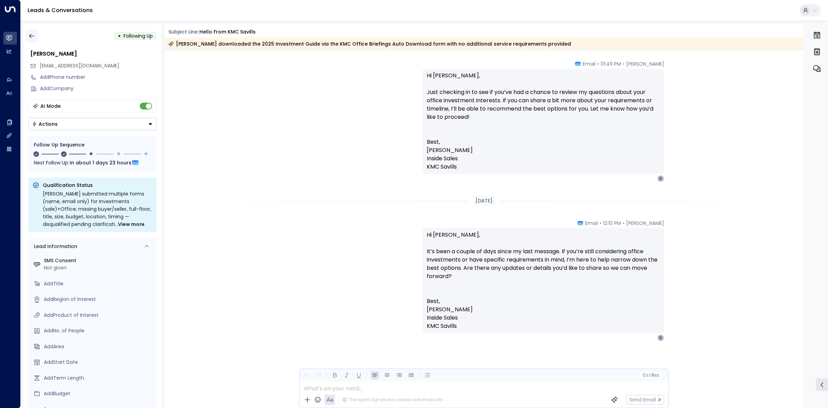 This screenshot has width=828, height=408. What do you see at coordinates (318, 375) in the screenshot?
I see `button: Redo` at bounding box center [318, 375].